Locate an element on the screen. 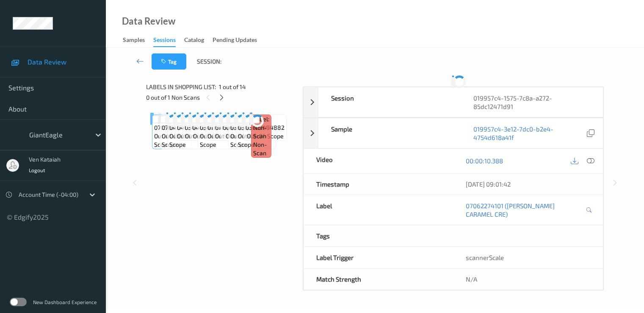 This screenshot has width=644, height=313. div: 0 out of 1 Non Scans is located at coordinates (221, 97).